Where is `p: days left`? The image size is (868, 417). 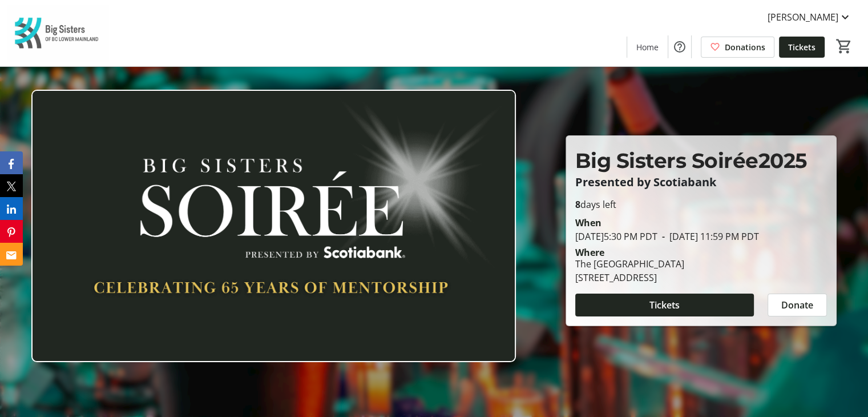
p: days left is located at coordinates (701, 205).